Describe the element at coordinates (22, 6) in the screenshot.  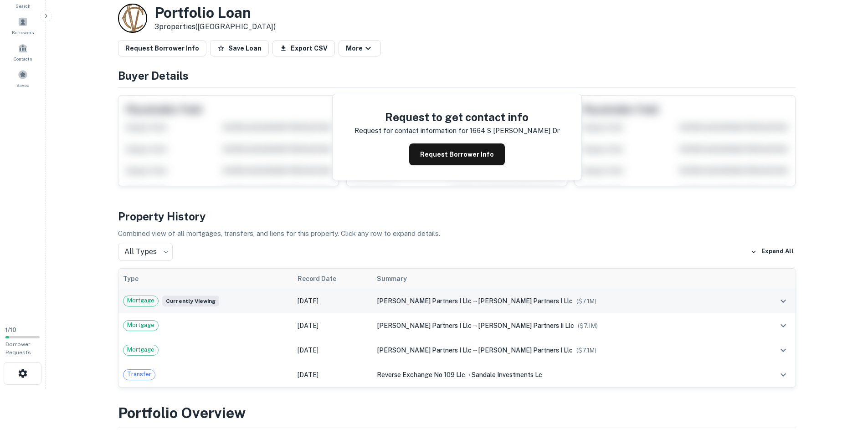
I see `span: Search` at that location.